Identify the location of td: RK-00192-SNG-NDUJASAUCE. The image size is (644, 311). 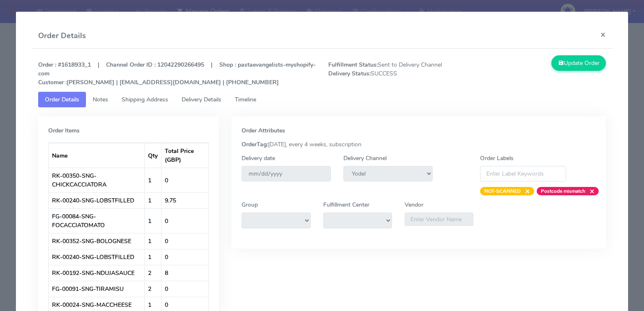
(97, 273).